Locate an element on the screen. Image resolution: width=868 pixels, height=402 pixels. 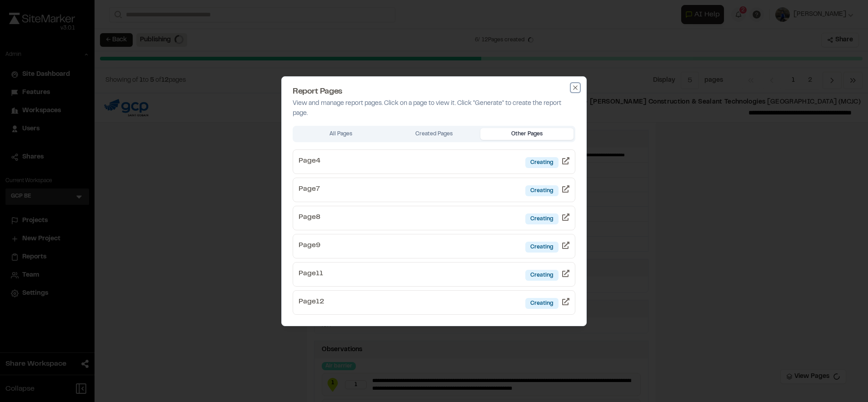
div: Page 12 is located at coordinates (311, 303).